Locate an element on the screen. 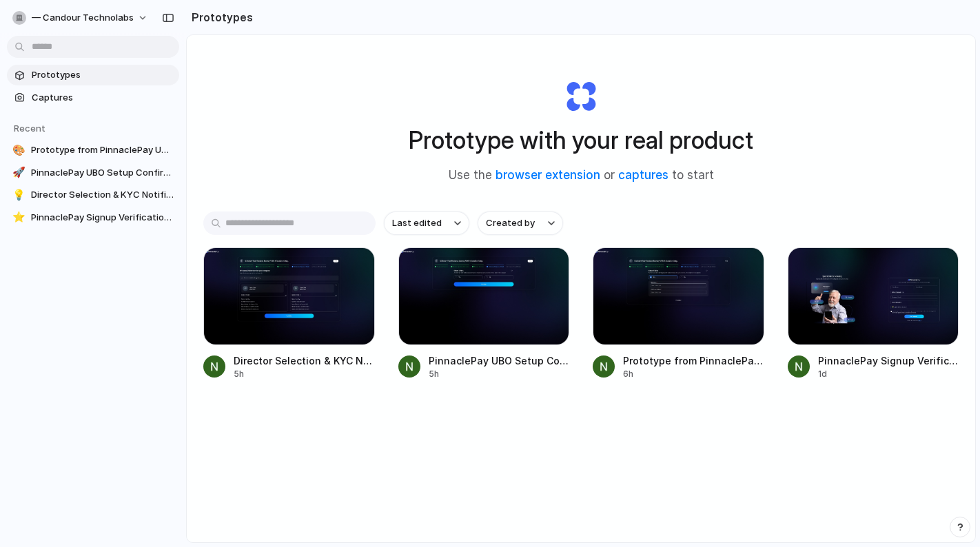  a: ⭐PinnaclePay Signup Verification Flow is located at coordinates (93, 218).